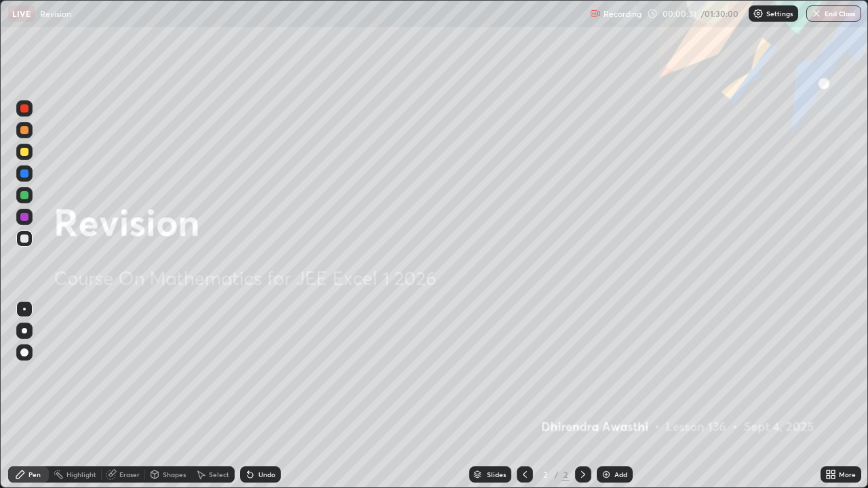 The height and width of the screenshot is (488, 868). What do you see at coordinates (833, 14) in the screenshot?
I see `button: End Class` at bounding box center [833, 14].